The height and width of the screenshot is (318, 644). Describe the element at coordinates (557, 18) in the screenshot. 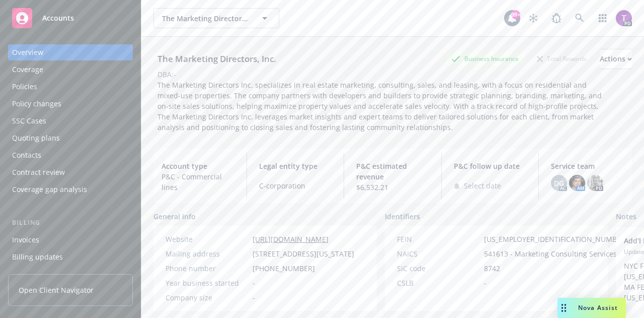

I see `a: Report a Bug` at that location.